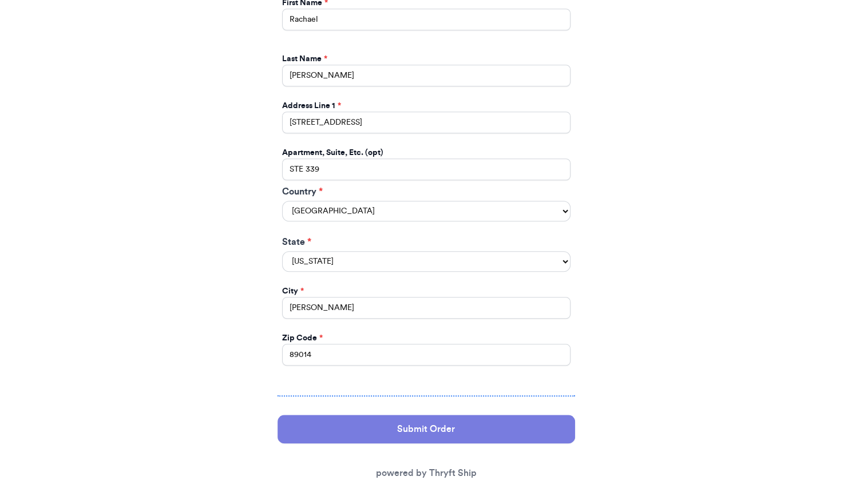 This screenshot has height=504, width=852. What do you see at coordinates (426, 429) in the screenshot?
I see `button: Submit Order` at bounding box center [426, 429].